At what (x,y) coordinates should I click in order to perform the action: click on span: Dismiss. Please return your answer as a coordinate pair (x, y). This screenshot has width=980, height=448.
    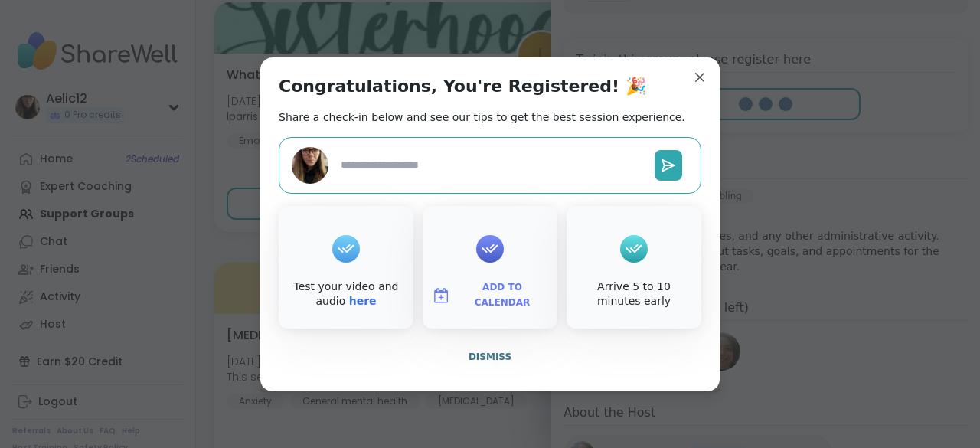
    Looking at the image, I should click on (490, 357).